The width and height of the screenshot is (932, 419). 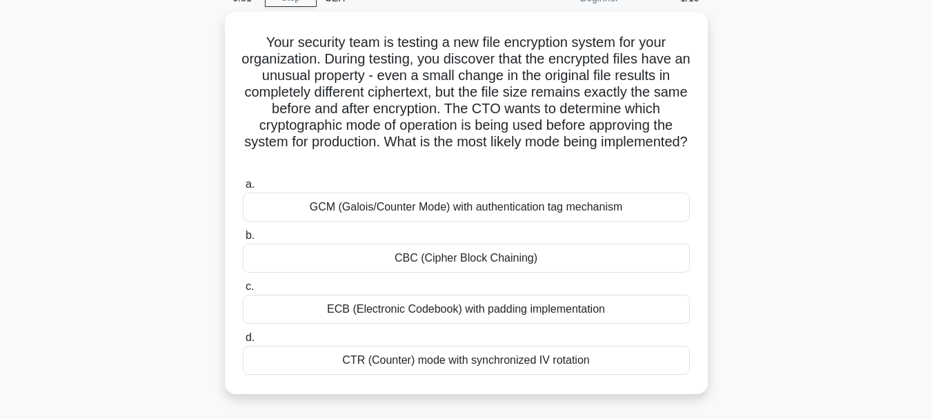 I want to click on span: c., so click(x=250, y=286).